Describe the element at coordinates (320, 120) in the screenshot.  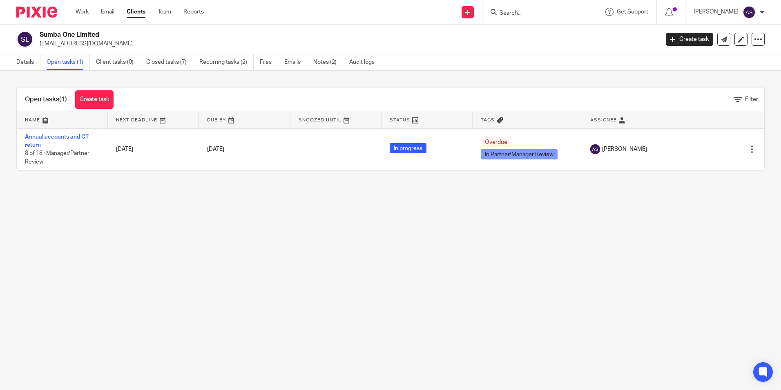
I see `span: Snoozed Until` at that location.